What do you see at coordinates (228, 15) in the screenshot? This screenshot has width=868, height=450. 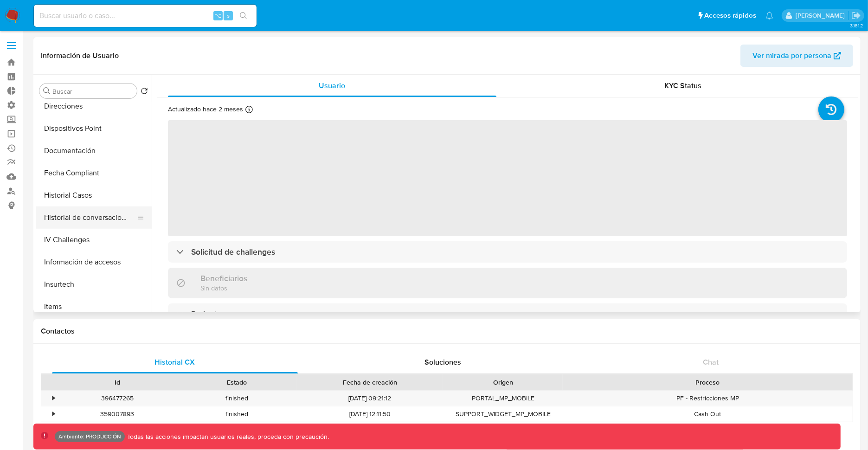 I see `span: s` at bounding box center [228, 15].